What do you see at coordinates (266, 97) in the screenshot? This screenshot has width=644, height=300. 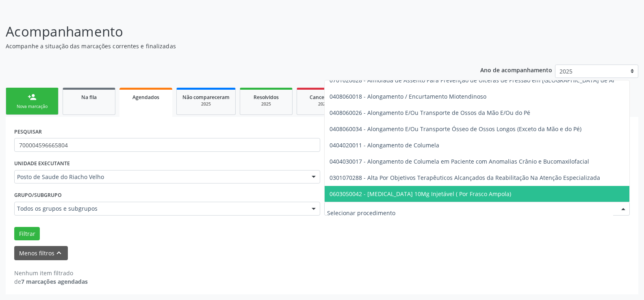 I see `span: Resolvidos` at bounding box center [266, 97].